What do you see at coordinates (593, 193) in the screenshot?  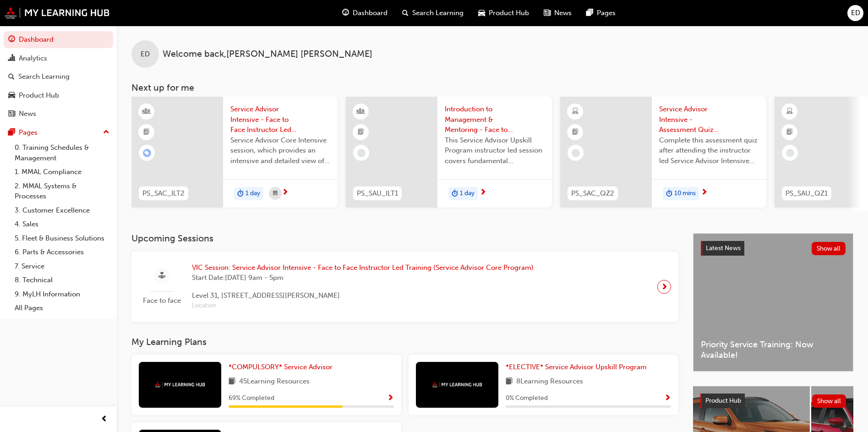 I see `span: PS_SAC_QZ2` at bounding box center [593, 193].